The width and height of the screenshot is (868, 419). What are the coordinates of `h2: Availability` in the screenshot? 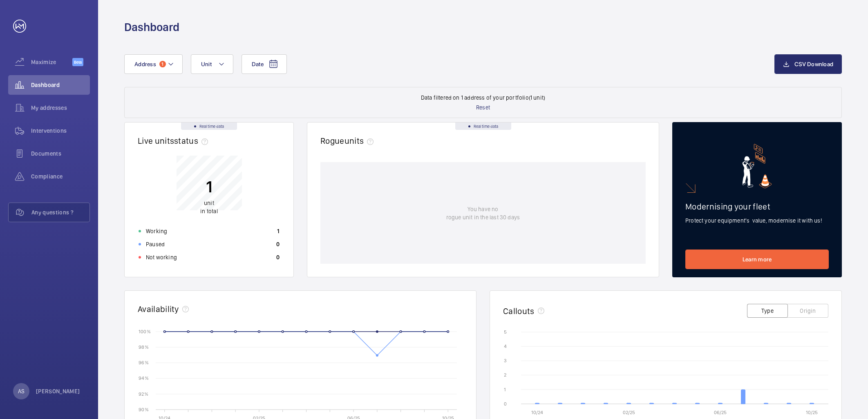 It's located at (158, 309).